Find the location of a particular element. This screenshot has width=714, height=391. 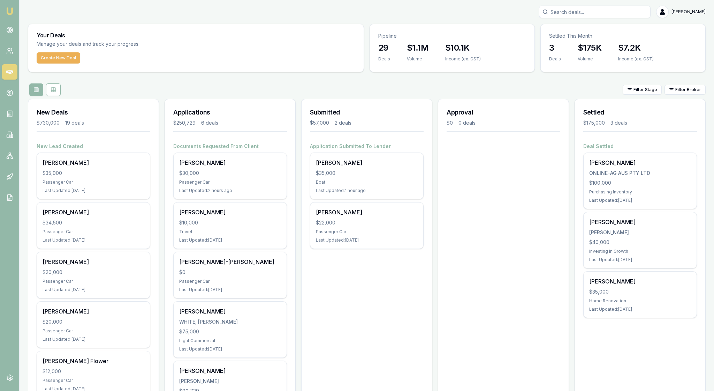

input: Search deals is located at coordinates (595, 12).